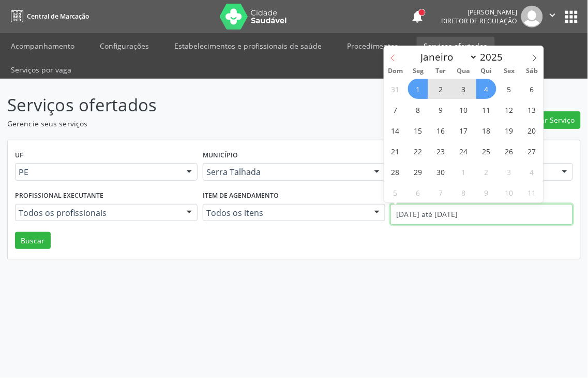  Describe the element at coordinates (418, 151) in the screenshot. I see `span: Setembro 22, 2025` at that location.